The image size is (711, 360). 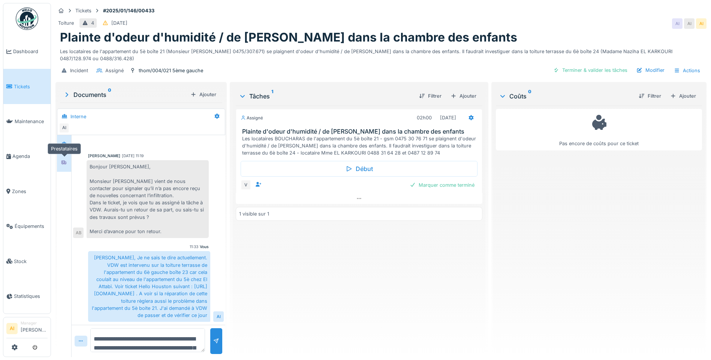 What do you see at coordinates (27, 121) in the screenshot?
I see `a: Maintenance` at bounding box center [27, 121].